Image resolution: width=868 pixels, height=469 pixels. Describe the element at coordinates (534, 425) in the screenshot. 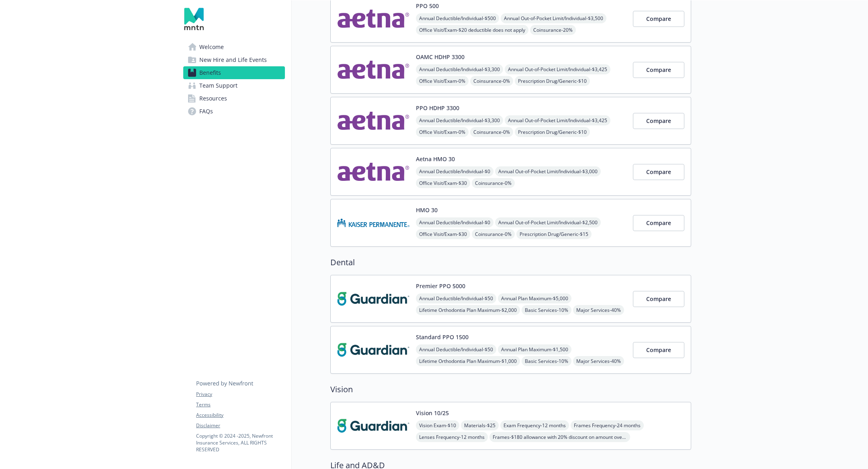

I see `span: Exam Frequency - 12 months` at that location.